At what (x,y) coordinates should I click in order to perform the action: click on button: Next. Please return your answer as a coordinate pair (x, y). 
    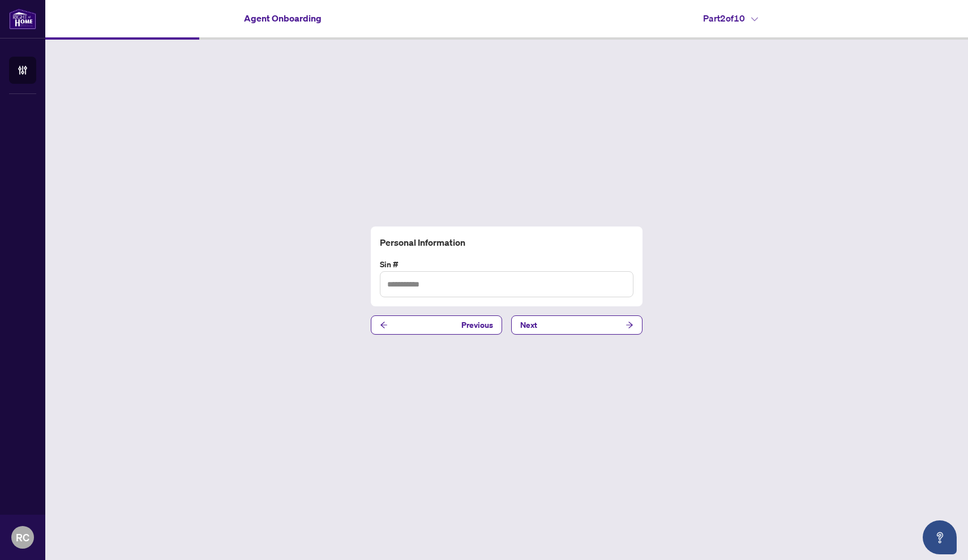
    Looking at the image, I should click on (577, 325).